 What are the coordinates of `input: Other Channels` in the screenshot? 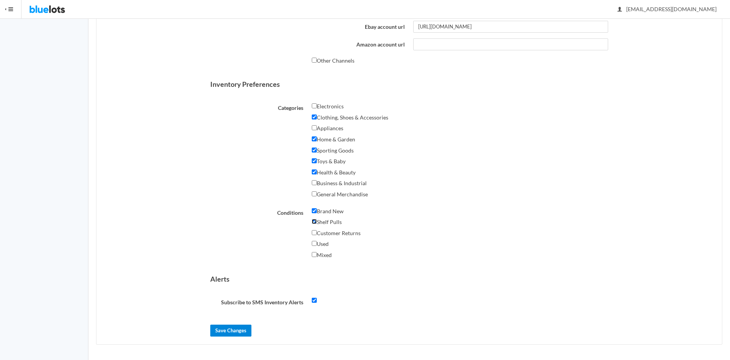 It's located at (314, 60).